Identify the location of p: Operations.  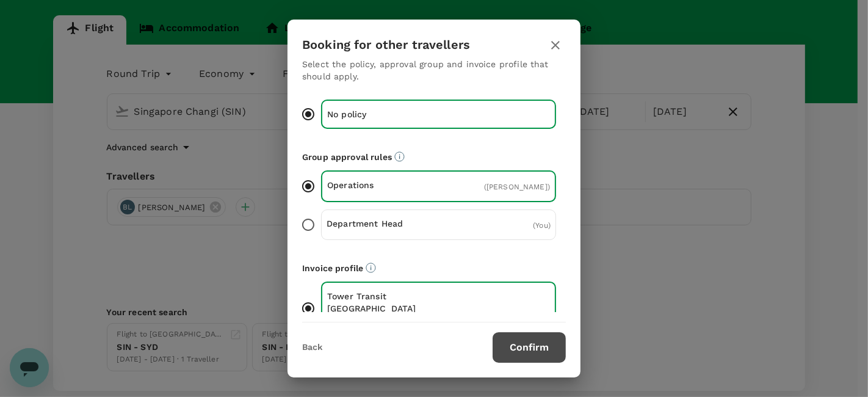
(383, 185).